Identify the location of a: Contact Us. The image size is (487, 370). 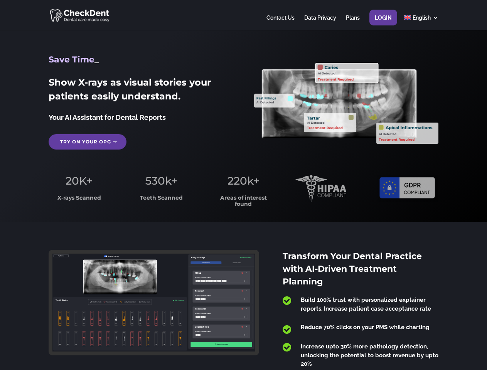
(280, 22).